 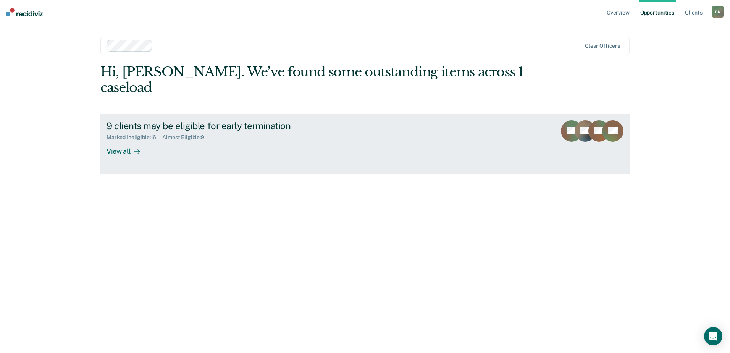 What do you see at coordinates (717, 12) in the screenshot?
I see `button: BK` at bounding box center [717, 12].